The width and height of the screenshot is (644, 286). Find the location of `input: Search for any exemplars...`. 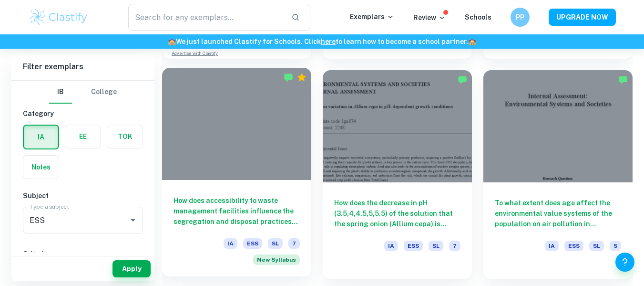

input: Search for any exemplars... is located at coordinates (206, 17).